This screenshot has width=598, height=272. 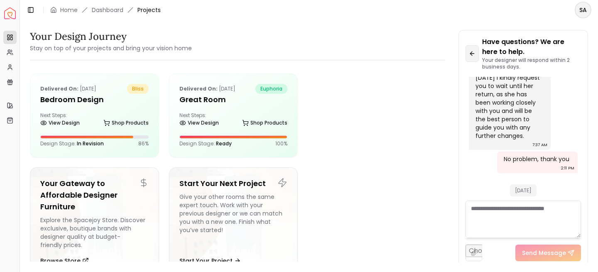 I want to click on button: Browse Store, so click(x=64, y=261).